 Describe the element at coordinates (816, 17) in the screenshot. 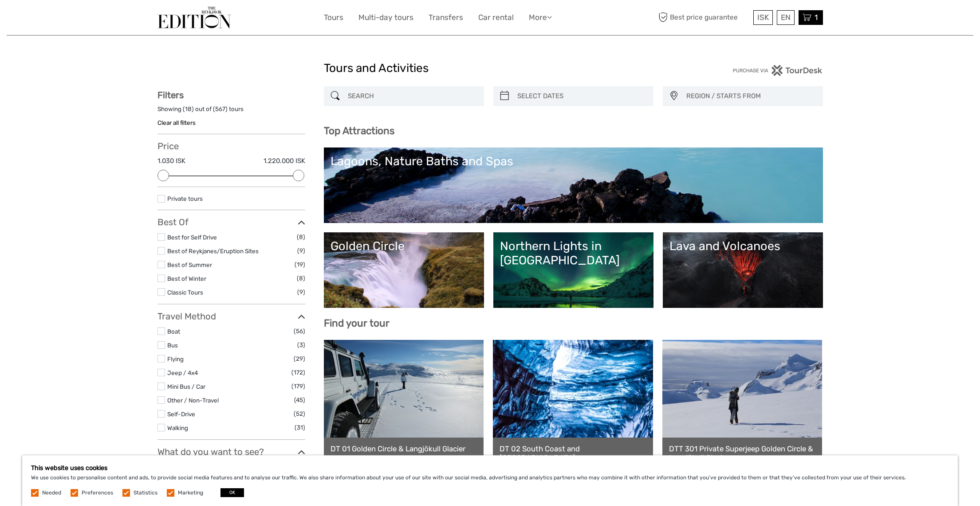

I see `span: 1` at that location.